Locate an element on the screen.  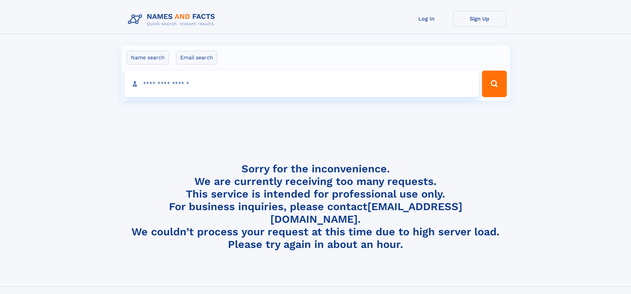
button: Search Button is located at coordinates (494, 84).